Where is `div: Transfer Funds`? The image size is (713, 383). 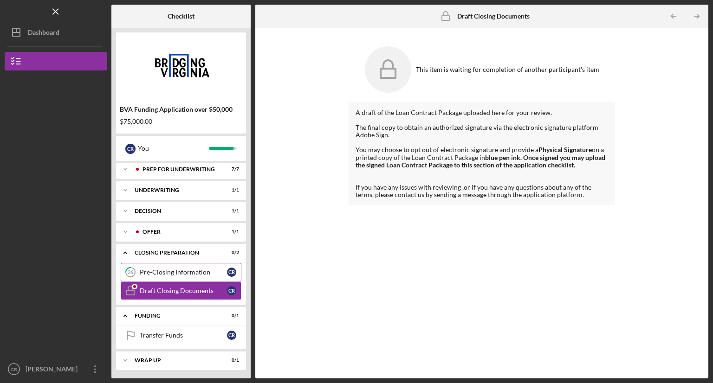
div: Transfer Funds is located at coordinates (183, 336).